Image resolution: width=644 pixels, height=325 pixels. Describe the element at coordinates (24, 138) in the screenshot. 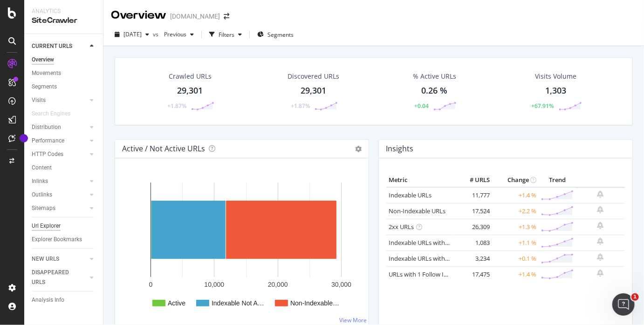

I see `div: Tooltip anchor` at that location.